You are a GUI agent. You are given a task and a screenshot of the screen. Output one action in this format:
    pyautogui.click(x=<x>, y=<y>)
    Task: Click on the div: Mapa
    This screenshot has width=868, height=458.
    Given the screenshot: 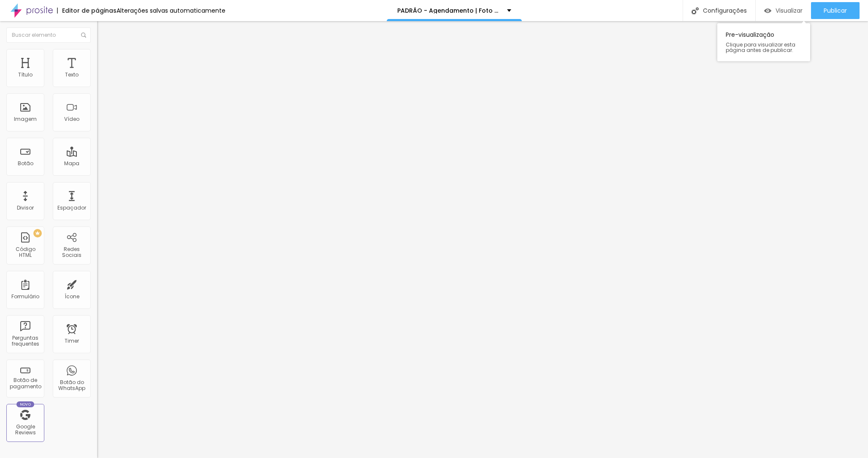 What is the action you would take?
    pyautogui.click(x=71, y=163)
    